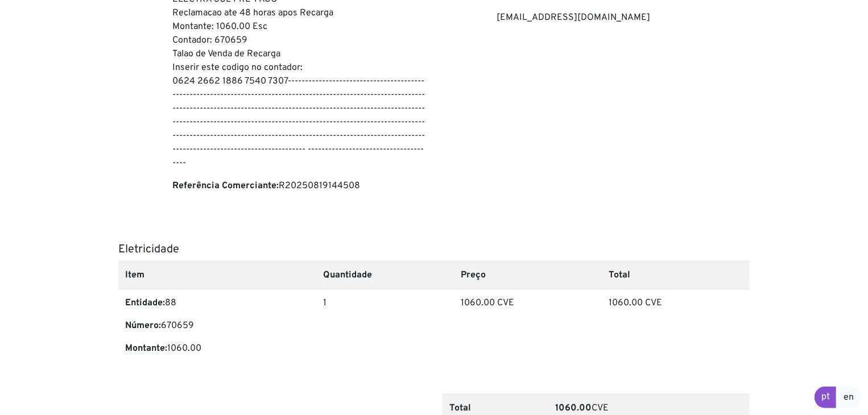 The image size is (868, 415). What do you see at coordinates (218, 326) in the screenshot?
I see `p: 670659` at bounding box center [218, 326].